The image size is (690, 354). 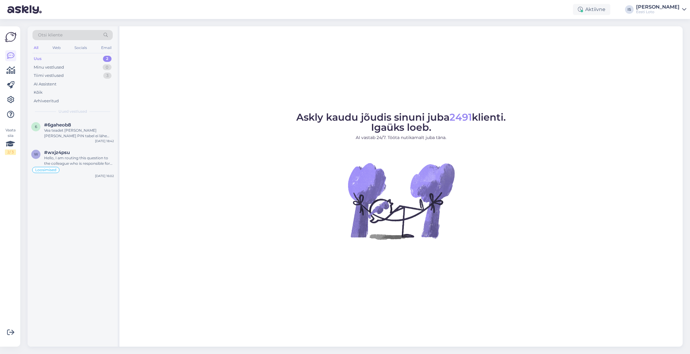 I want to click on div: AI Assistent, so click(x=45, y=84).